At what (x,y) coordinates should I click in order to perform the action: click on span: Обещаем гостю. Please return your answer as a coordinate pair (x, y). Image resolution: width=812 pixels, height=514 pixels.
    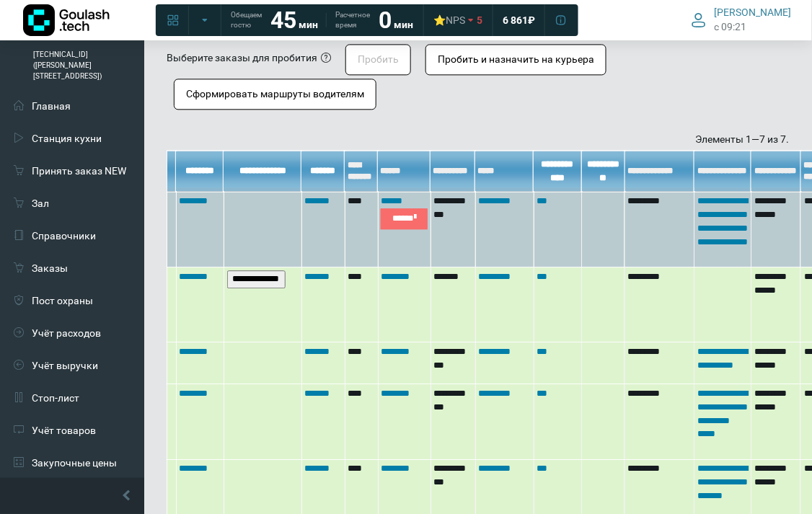
    Looking at the image, I should click on (246, 20).